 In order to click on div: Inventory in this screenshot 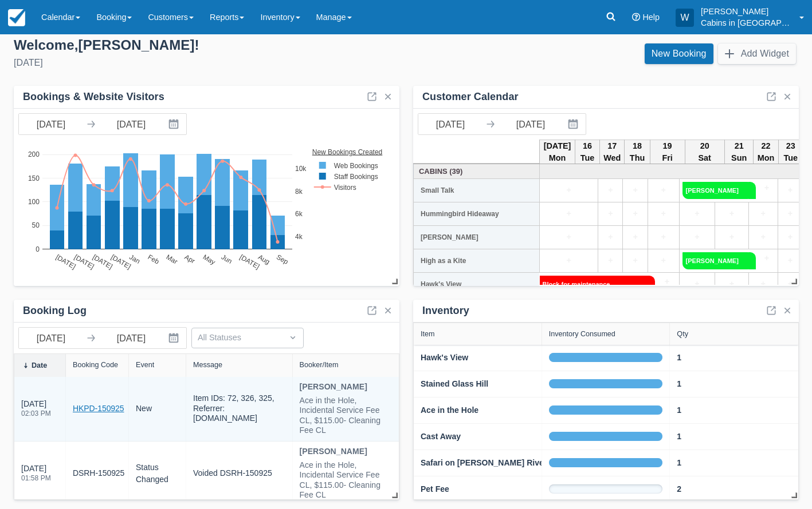, I will do `click(445, 311)`.